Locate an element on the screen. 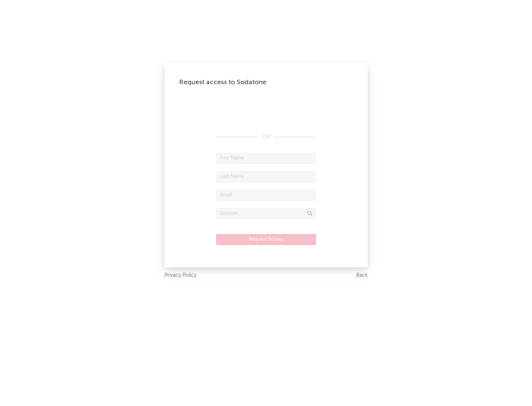  input: Division is located at coordinates (266, 214).